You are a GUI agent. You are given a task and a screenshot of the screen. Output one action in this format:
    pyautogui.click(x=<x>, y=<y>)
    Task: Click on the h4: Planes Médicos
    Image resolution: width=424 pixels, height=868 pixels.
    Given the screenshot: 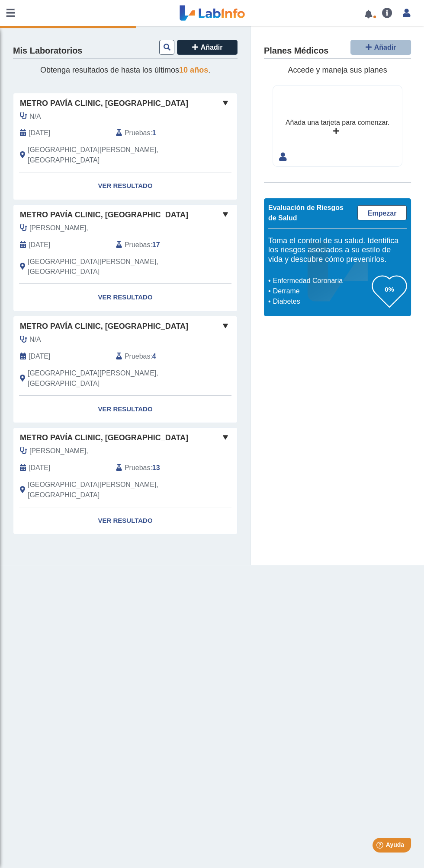 What is the action you would take?
    pyautogui.click(x=296, y=51)
    